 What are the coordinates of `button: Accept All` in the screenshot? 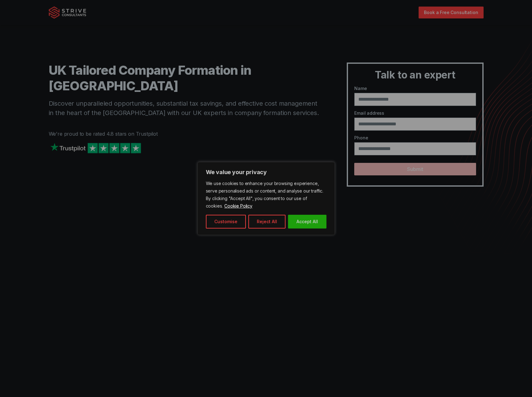 It's located at (307, 221).